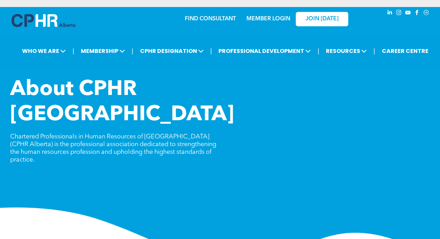 This screenshot has height=239, width=440. Describe the element at coordinates (172, 51) in the screenshot. I see `span: CPHR DESIGNATION` at that location.